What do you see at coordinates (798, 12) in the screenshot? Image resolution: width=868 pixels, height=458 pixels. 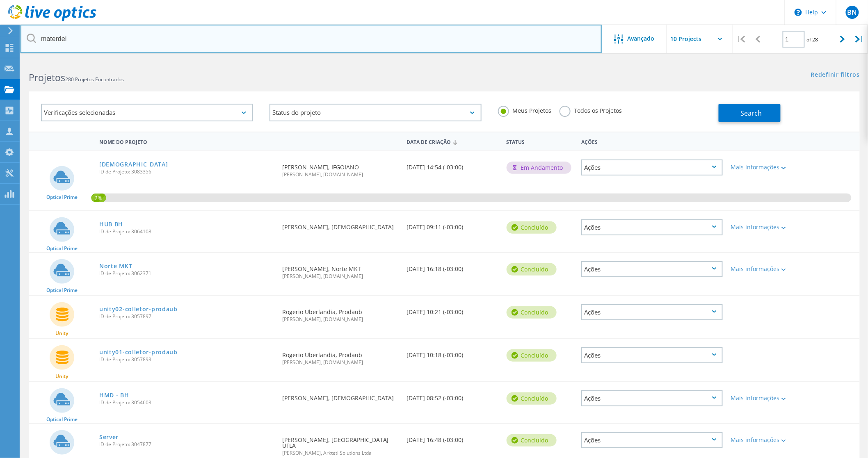 I see `svg: \n` at bounding box center [798, 12].